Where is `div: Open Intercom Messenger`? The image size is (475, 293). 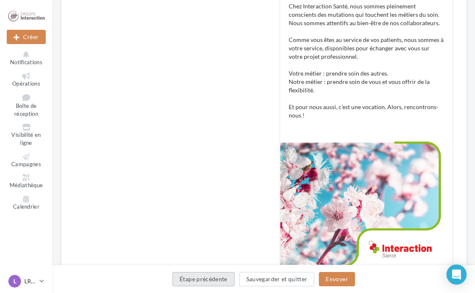
div: Open Intercom Messenger is located at coordinates (457, 275).